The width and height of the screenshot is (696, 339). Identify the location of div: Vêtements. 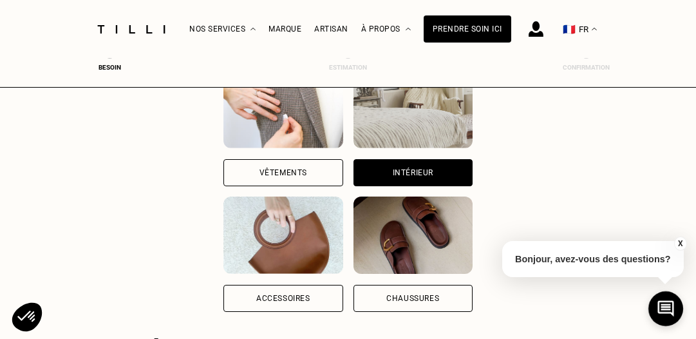
(283, 173).